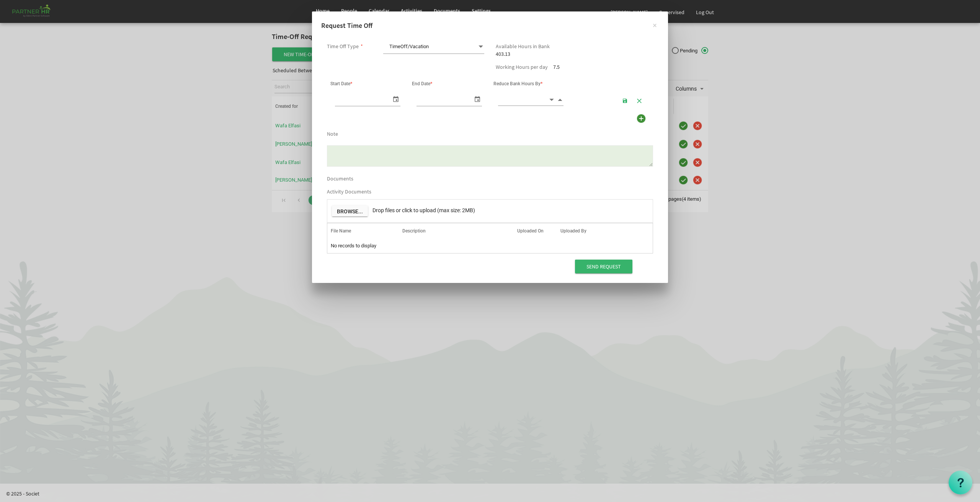 The height and width of the screenshot is (502, 980). I want to click on label: Available Hours in Bank, so click(522, 46).